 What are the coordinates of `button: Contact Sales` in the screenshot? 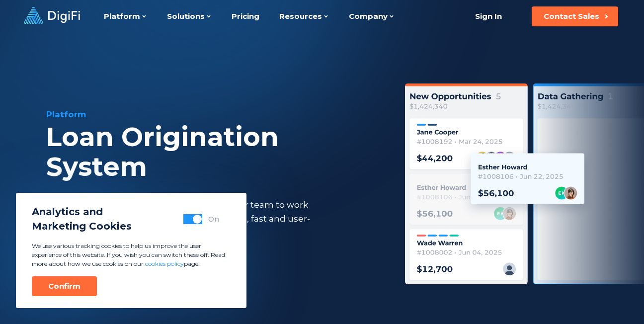 It's located at (575, 17).